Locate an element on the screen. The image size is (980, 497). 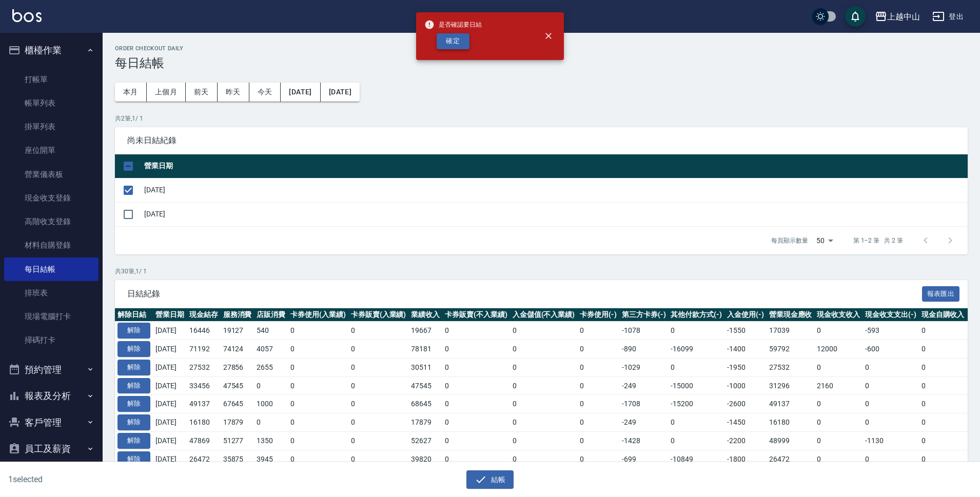
td: 2160 is located at coordinates (839, 386).